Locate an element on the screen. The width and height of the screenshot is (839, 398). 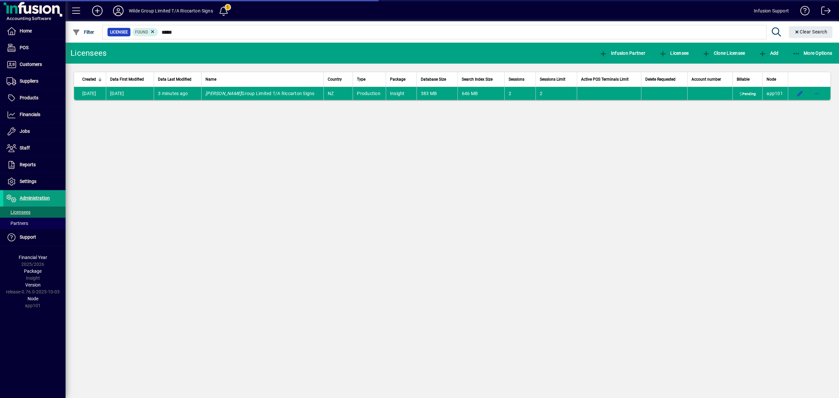
span: Jobs is located at coordinates (25, 131).